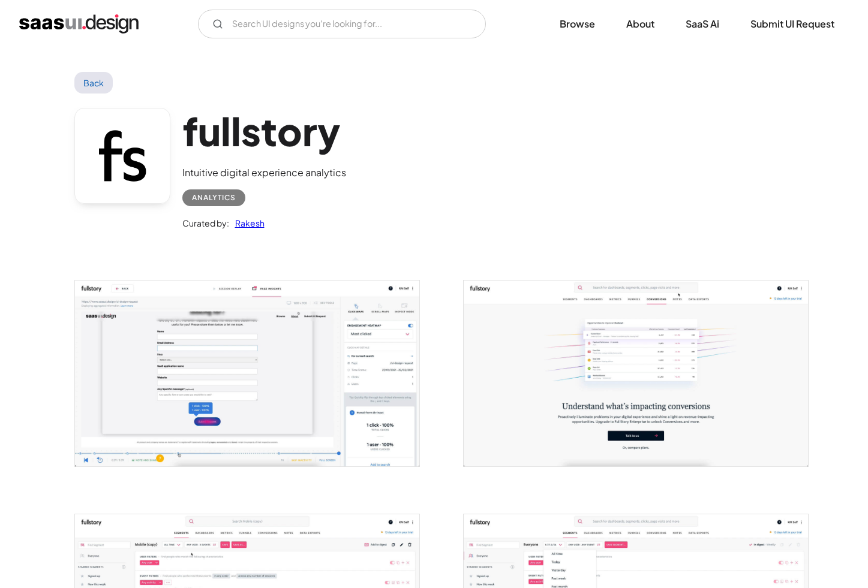 This screenshot has height=588, width=868. What do you see at coordinates (342, 24) in the screenshot?
I see `form: Email Form` at bounding box center [342, 24].